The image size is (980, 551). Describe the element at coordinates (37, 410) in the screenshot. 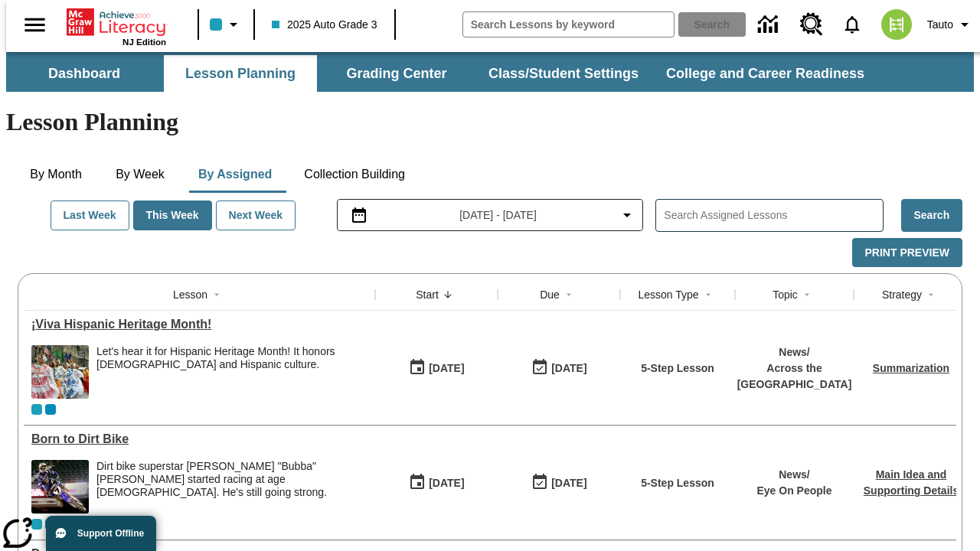

I see `span: Current Class` at that location.